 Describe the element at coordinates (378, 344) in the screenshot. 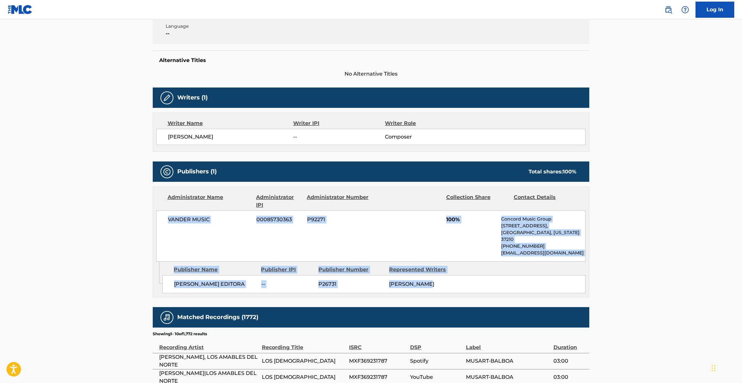

I see `div: ISRC` at that location.